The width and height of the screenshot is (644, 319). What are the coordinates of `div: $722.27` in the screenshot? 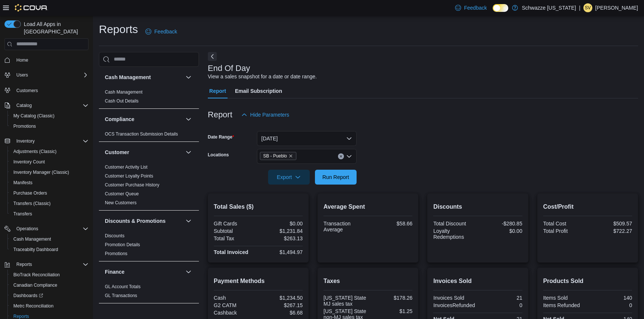 It's located at (611, 231).